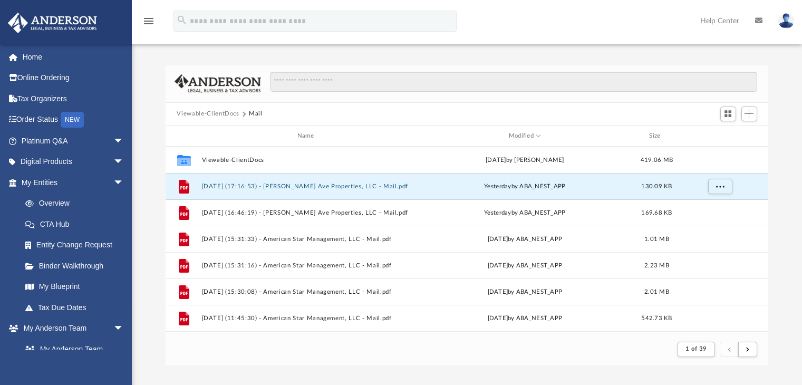 The height and width of the screenshot is (385, 802). What do you see at coordinates (657, 318) in the screenshot?
I see `span: 542.73 KB` at bounding box center [657, 318].